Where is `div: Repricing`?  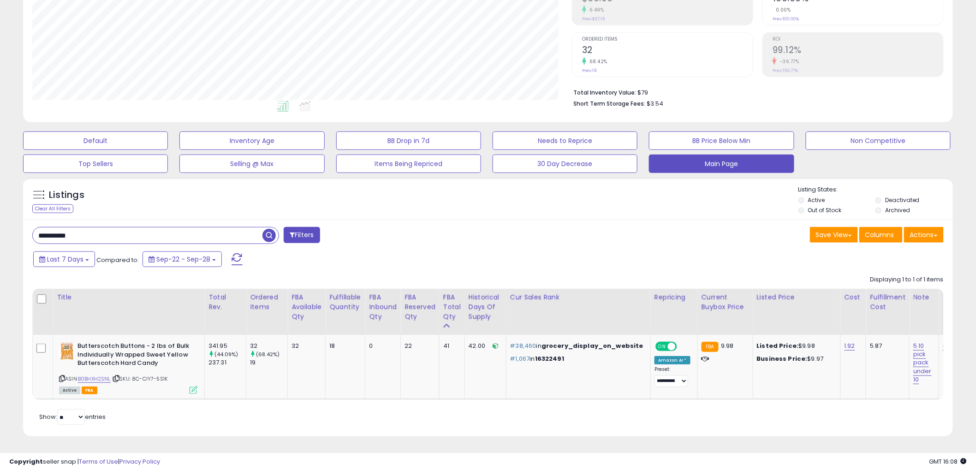
div: Repricing is located at coordinates (674, 297).